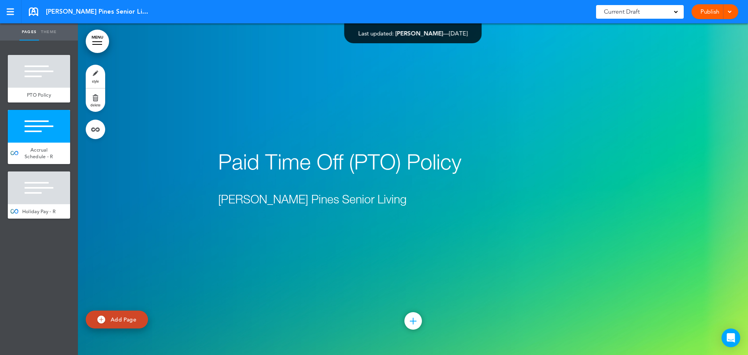  Describe the element at coordinates (95, 100) in the screenshot. I see `a: delete` at that location.